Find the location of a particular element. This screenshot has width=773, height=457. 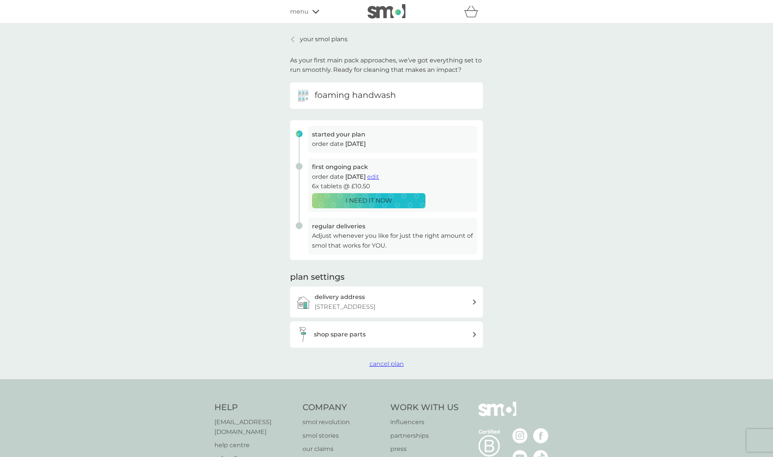

h4: Help is located at coordinates (254, 407).